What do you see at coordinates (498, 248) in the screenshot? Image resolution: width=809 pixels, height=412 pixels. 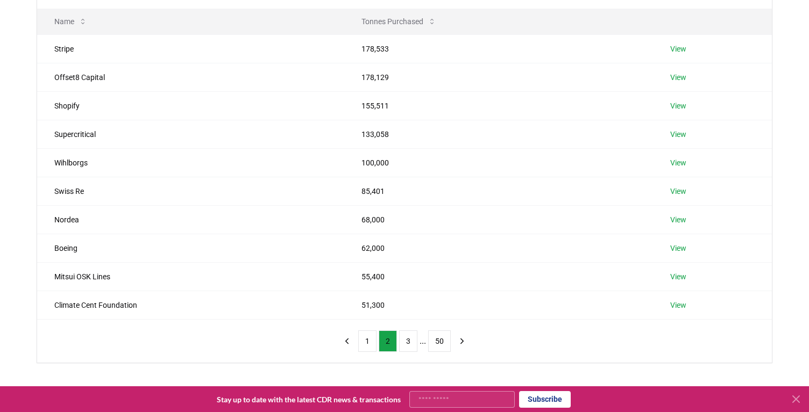 I see `td: 62,000` at bounding box center [498, 248].